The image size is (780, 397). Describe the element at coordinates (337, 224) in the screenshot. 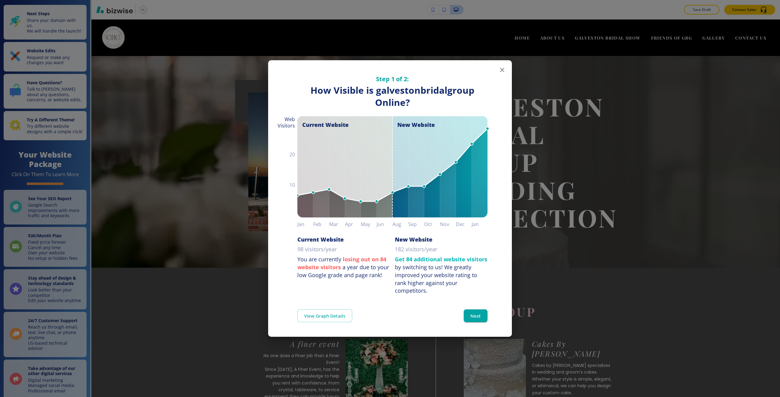

I see `h6: Mar` at that location.